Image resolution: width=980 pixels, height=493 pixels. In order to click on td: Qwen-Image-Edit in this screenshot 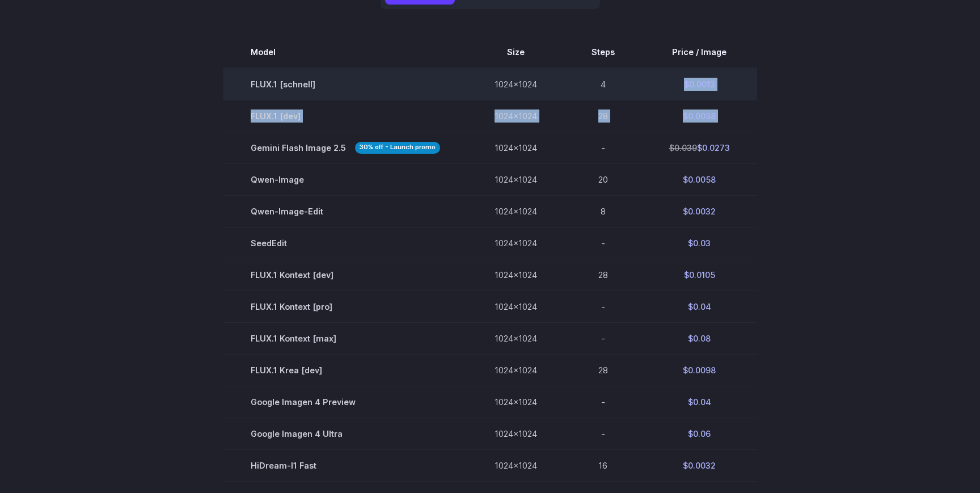, I will do `click(345, 211)`.